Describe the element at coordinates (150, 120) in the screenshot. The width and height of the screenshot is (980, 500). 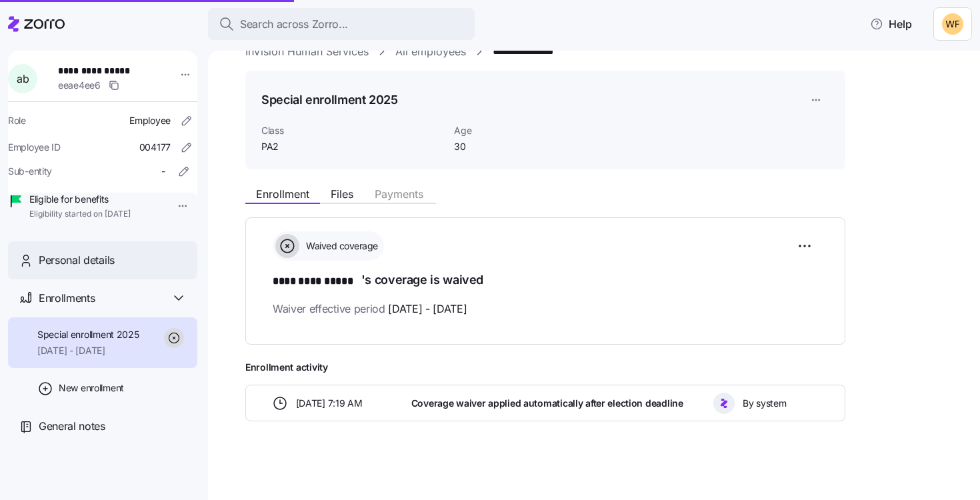
I see `span: Employee` at that location.